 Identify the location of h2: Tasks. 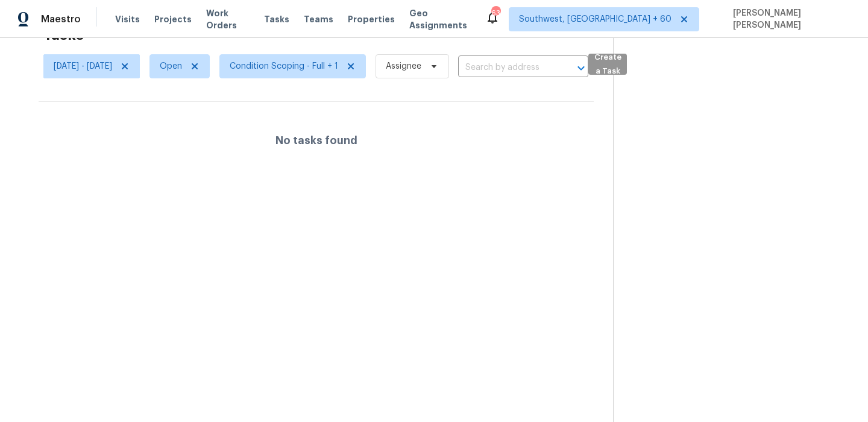
(63, 35).